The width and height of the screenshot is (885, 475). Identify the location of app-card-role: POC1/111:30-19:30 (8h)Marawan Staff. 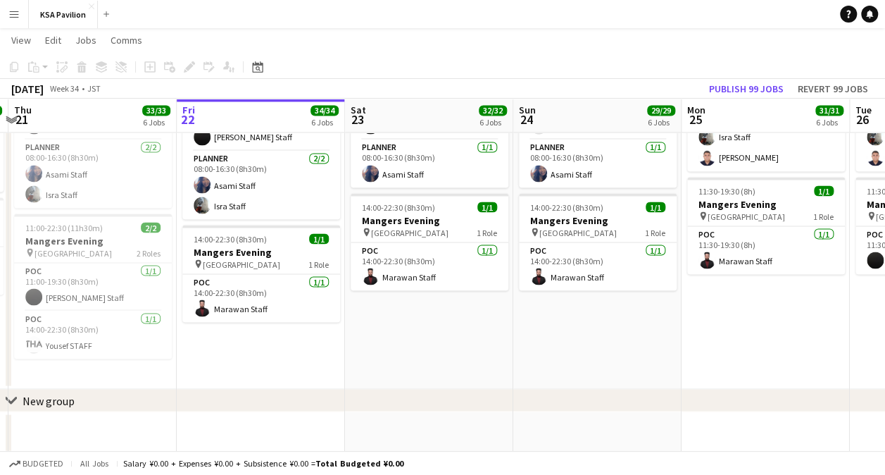
(766, 250).